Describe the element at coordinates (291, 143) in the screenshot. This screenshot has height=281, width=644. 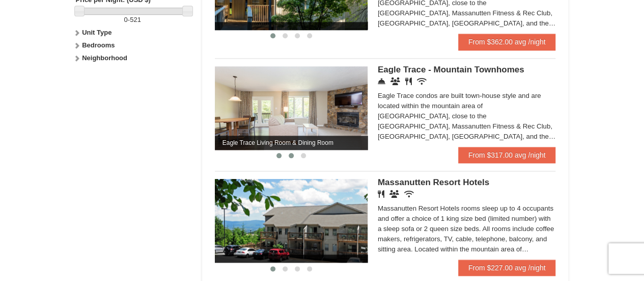
I see `span: Eagle Trace Living Room & Dining Room` at that location.